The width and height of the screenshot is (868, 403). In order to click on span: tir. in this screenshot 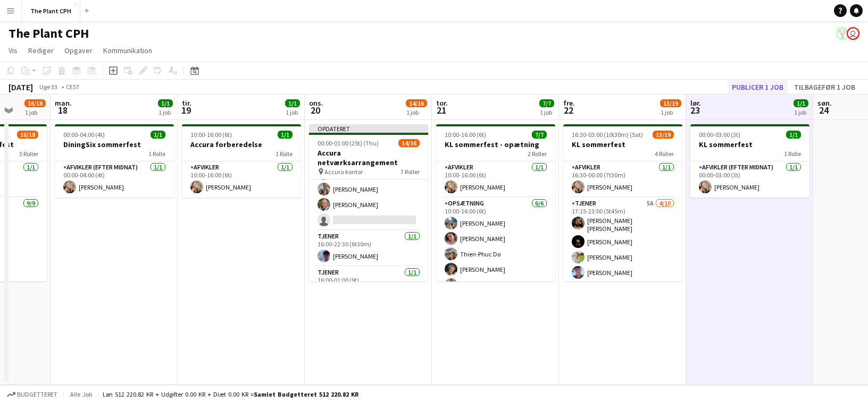, I will do `click(187, 103)`.